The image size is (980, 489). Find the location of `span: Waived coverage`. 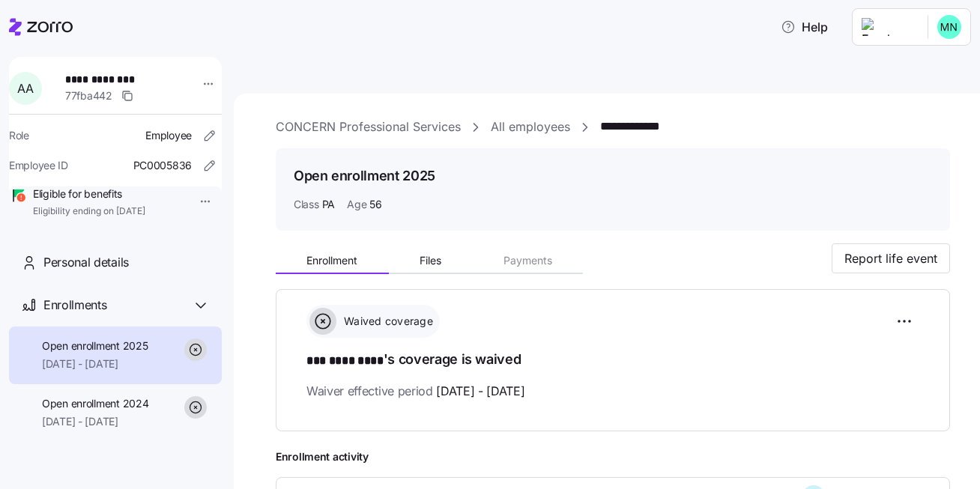

span: Waived coverage is located at coordinates (386, 321).